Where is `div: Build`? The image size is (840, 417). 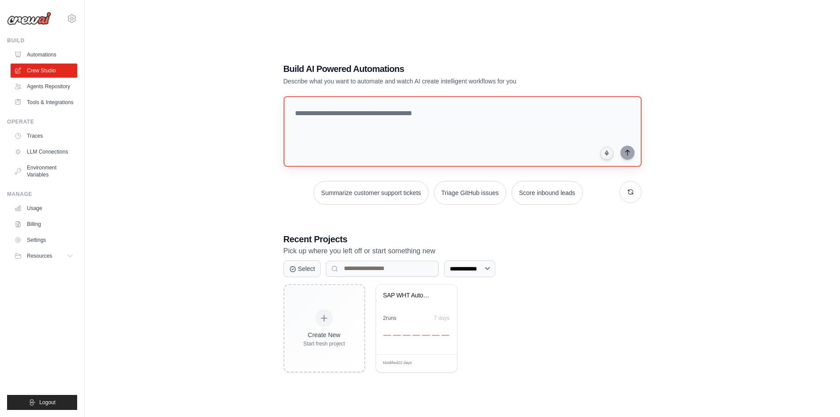 div: Build is located at coordinates (42, 41).